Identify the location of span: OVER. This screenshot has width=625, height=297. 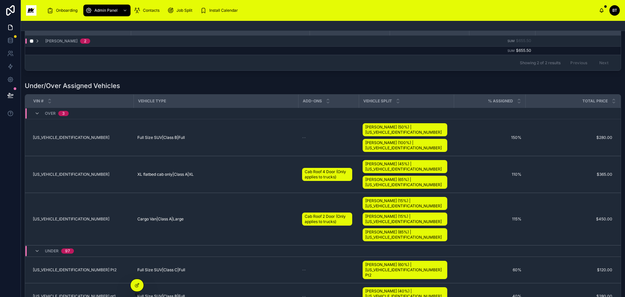
(50, 113).